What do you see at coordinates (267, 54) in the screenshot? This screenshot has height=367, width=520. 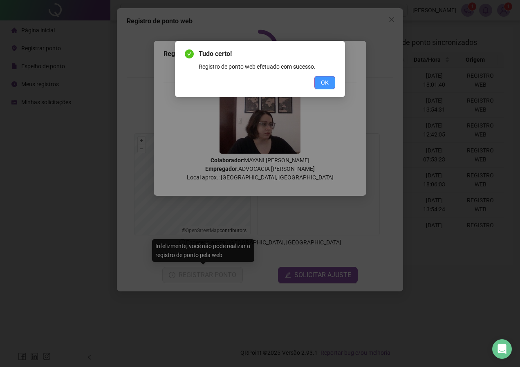 I see `span: Tudo certo!` at bounding box center [267, 54].